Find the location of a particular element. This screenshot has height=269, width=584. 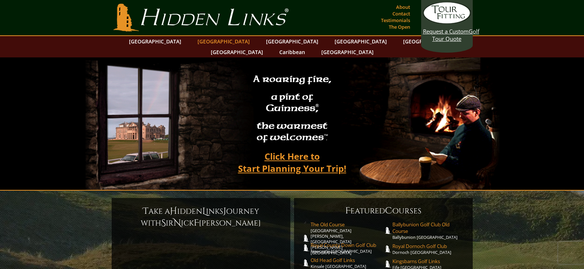

span: S is located at coordinates (163, 223).